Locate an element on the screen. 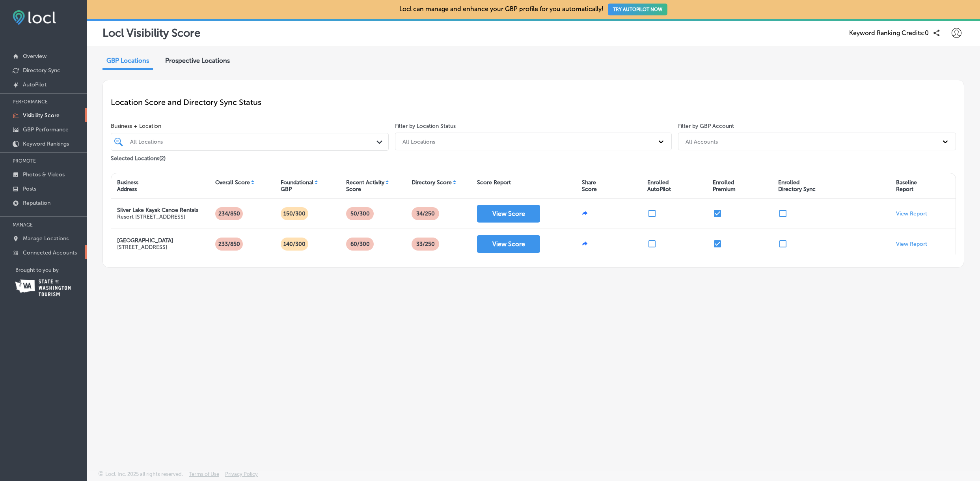 The width and height of the screenshot is (980, 481). p: Locl, Inc. 2025 all rights reserved. is located at coordinates (144, 473).